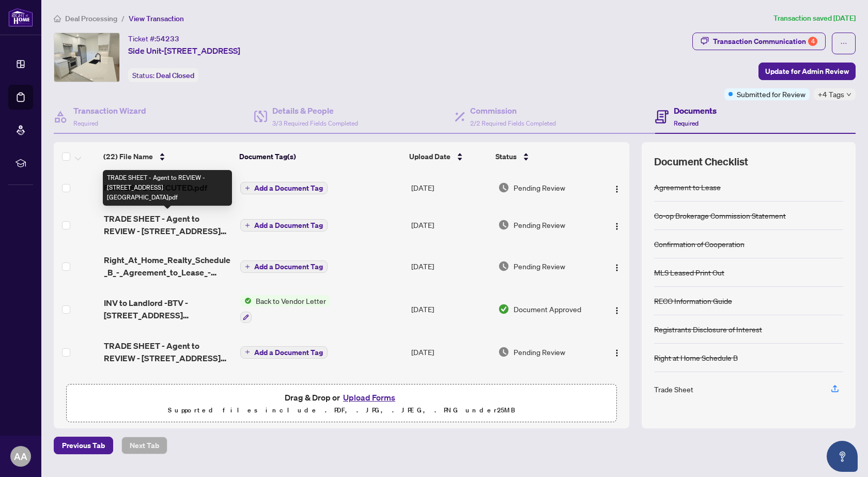 The image size is (868, 477). Describe the element at coordinates (513, 110) in the screenshot. I see `h4: Commission` at that location.